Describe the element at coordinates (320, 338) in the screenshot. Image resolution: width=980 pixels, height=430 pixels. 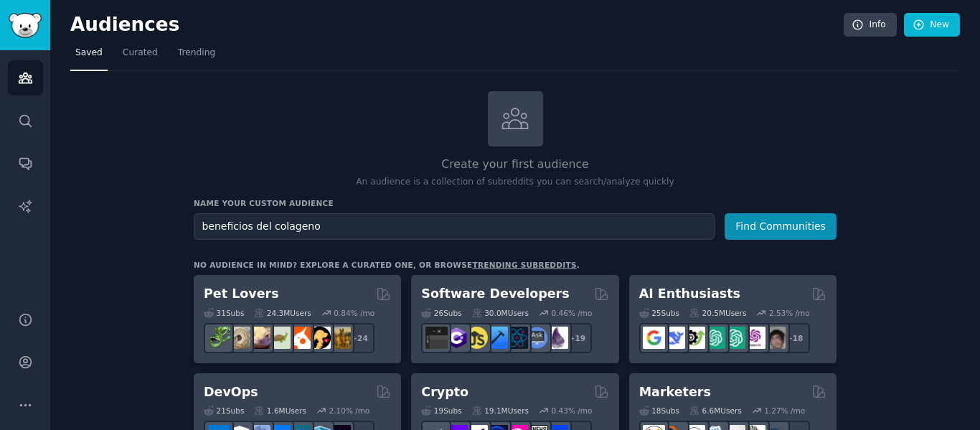
I see `img: PetAdvice` at that location.